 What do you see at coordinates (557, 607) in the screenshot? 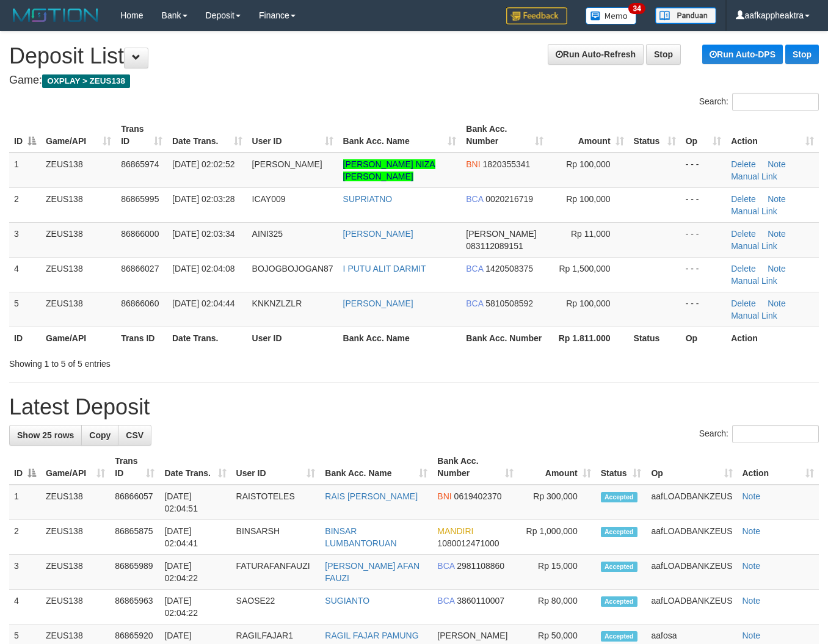
I see `td: Rp 80,000` at bounding box center [557, 607].